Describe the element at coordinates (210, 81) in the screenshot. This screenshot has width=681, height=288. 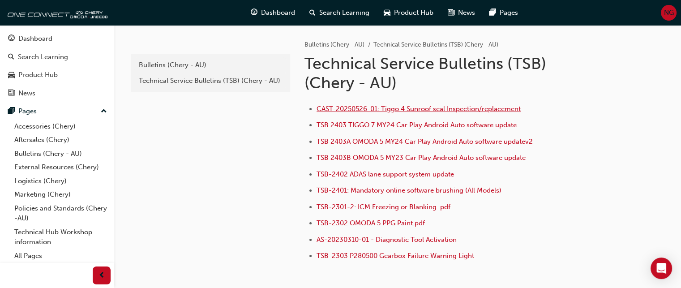
I see `div: Technical Service Bulletins (TSB) (Chery - AU)` at that location.